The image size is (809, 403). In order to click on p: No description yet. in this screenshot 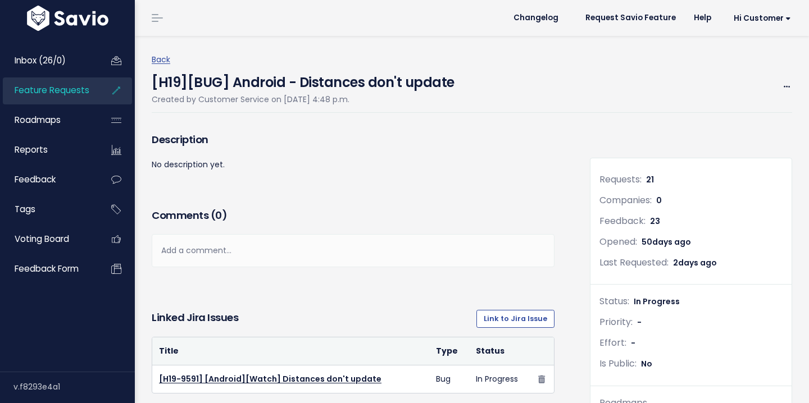, I will do `click(353, 165)`.